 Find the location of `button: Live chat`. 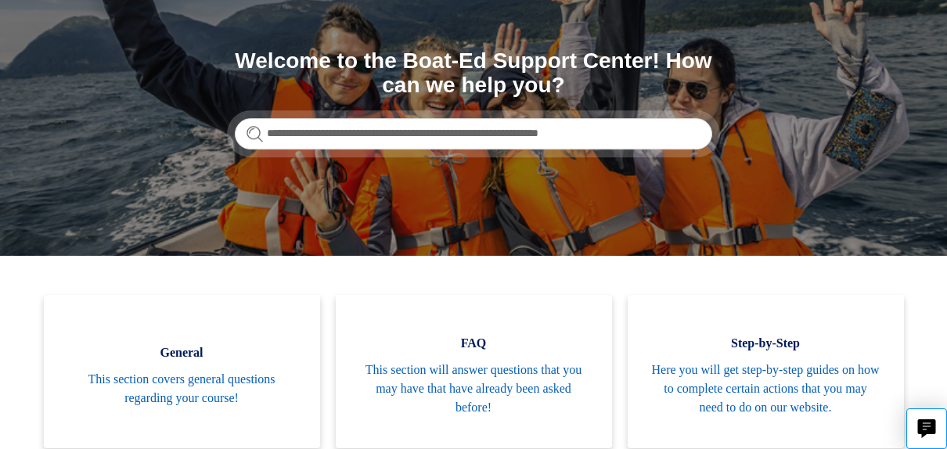

button: Live chat is located at coordinates (927, 429).